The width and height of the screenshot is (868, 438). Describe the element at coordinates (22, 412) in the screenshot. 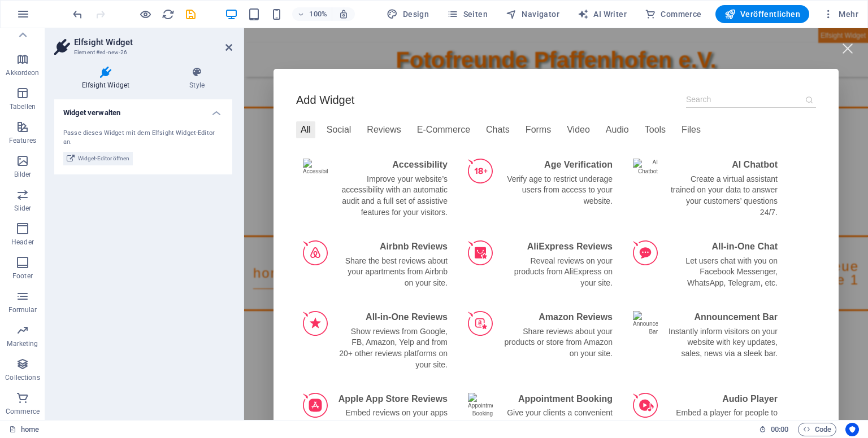

I see `p: Commerce` at that location.